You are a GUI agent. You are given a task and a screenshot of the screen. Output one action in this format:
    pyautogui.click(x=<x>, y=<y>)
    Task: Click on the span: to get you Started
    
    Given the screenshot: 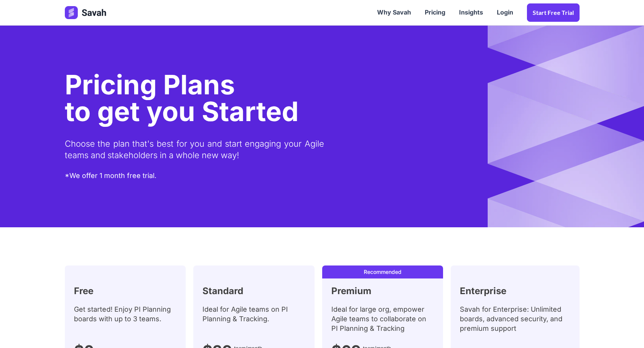 What is the action you would take?
    pyautogui.click(x=181, y=111)
    